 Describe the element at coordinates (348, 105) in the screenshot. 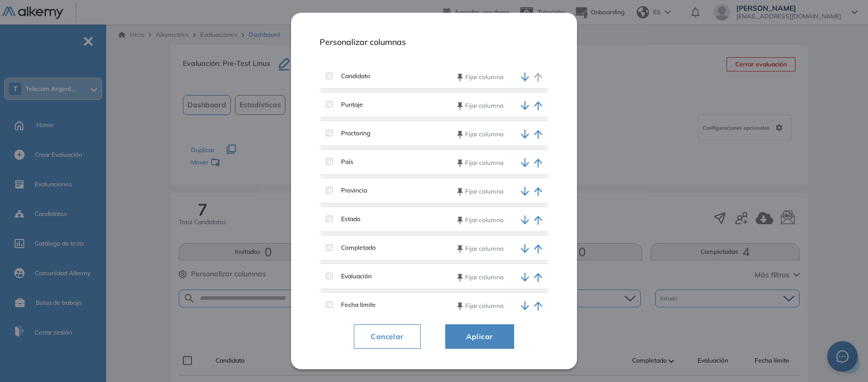

I see `label: Puntaje` at that location.